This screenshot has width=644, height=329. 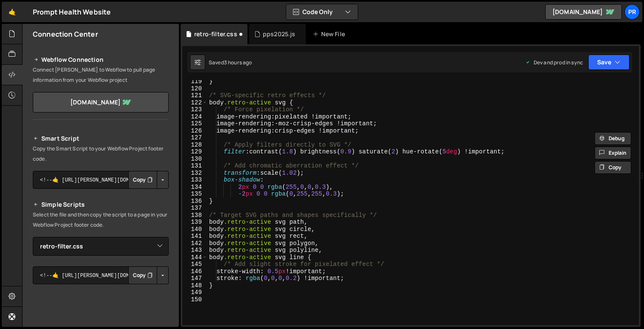 I want to click on div: 132, so click(x=194, y=173).